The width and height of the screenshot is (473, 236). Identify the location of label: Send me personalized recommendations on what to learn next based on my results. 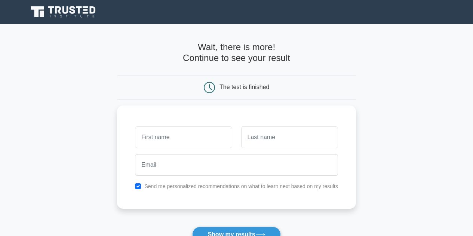
(241, 186).